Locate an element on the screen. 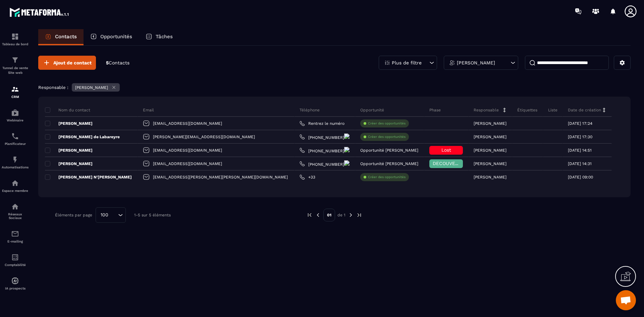 This screenshot has height=317, width=644. span: DECOUVERTE APPROFONDIE is located at coordinates (465, 163).